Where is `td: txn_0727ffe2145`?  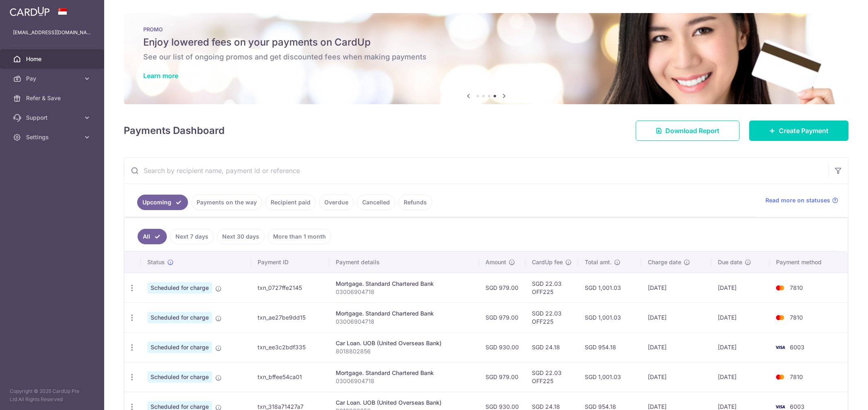
td: txn_0727ffe2145 is located at coordinates (290, 288).